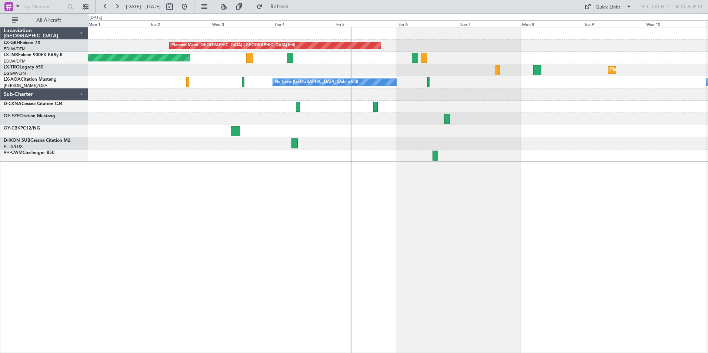  Describe the element at coordinates (48, 20) in the screenshot. I see `span: All Aircraft` at that location.